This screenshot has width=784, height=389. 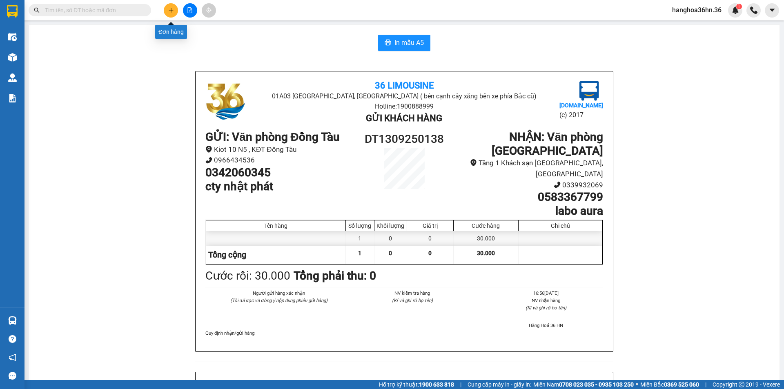 I want to click on sup: 1, so click(x=739, y=7).